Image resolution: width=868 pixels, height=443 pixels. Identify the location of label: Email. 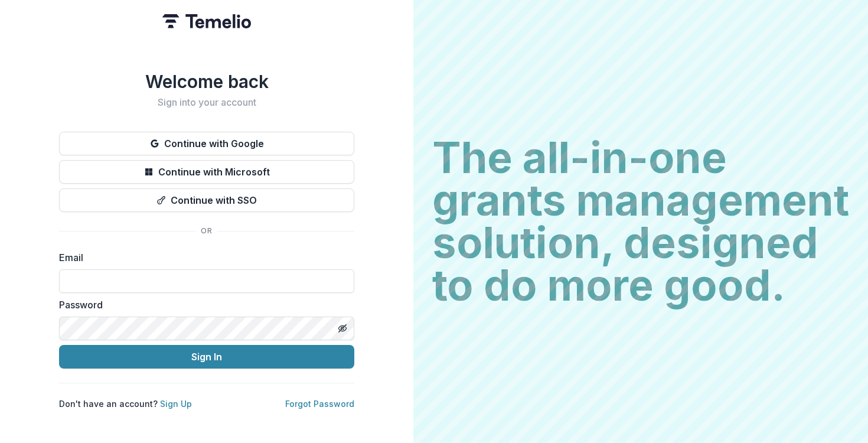
(203, 258).